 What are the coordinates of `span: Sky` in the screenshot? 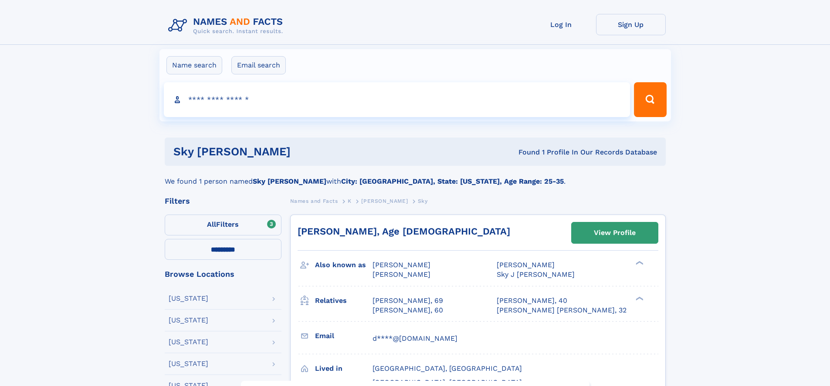 It's located at (423, 201).